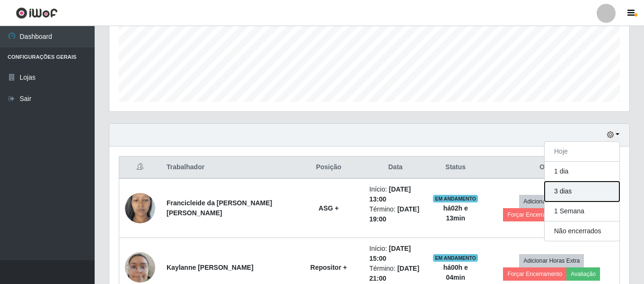 This screenshot has width=644, height=284. What do you see at coordinates (328, 168) in the screenshot?
I see `th: Posição` at bounding box center [328, 168].